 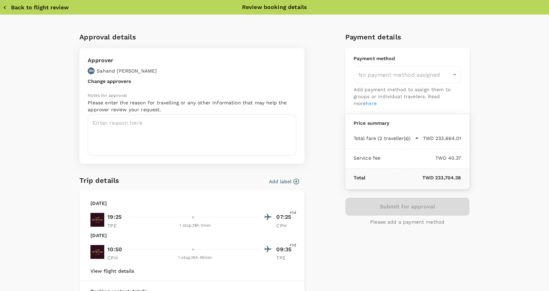 What do you see at coordinates (284, 181) in the screenshot?
I see `button: Add label` at bounding box center [284, 181].